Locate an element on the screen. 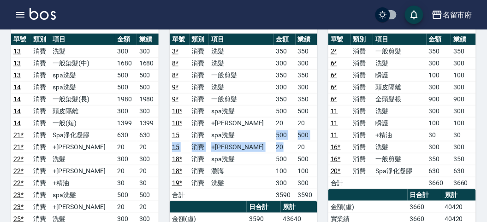  td: 一般剪髮 is located at coordinates (399, 159).